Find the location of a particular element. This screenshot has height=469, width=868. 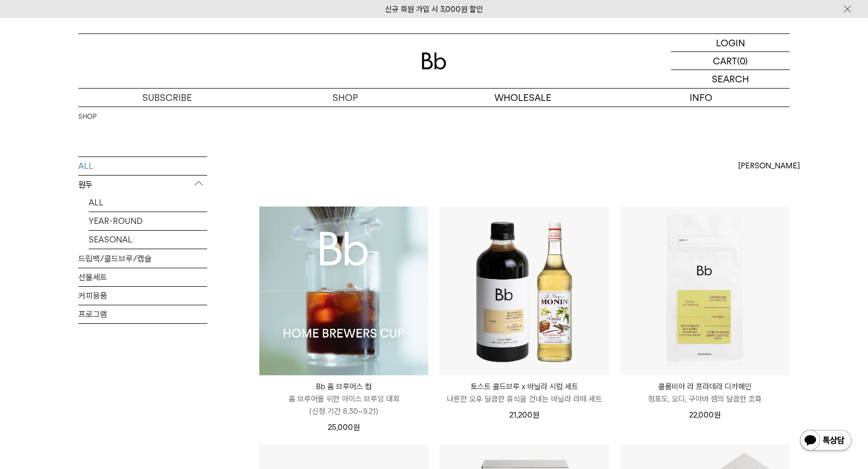

a: 콜롬비아 라 프라데라 디카페인 청포도, 오디, 구아바 잼의 달콤한 조화 is located at coordinates (705, 393).